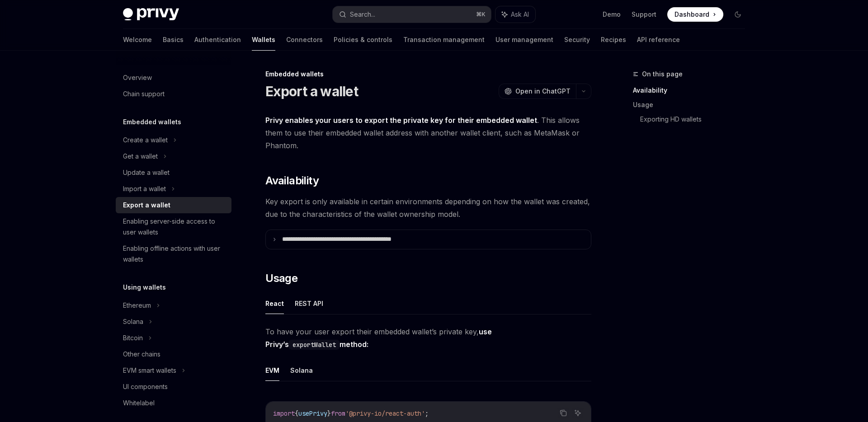 The image size is (868, 422). What do you see at coordinates (142, 354) in the screenshot?
I see `div: Other chains` at bounding box center [142, 354].